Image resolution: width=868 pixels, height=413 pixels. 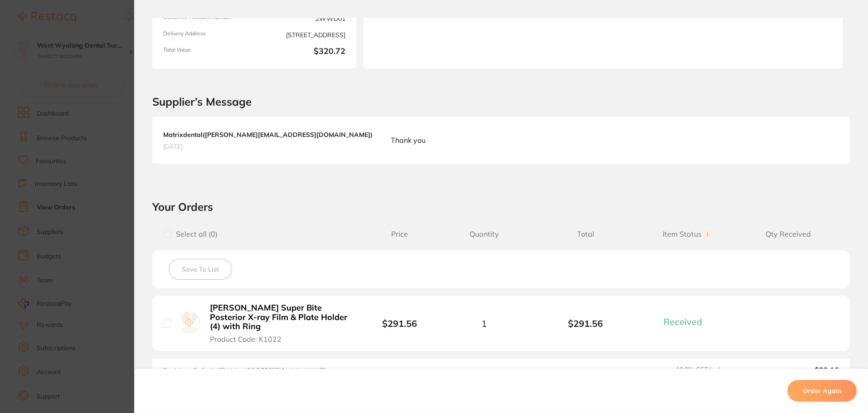 I want to click on span: Qty Received, so click(x=788, y=234).